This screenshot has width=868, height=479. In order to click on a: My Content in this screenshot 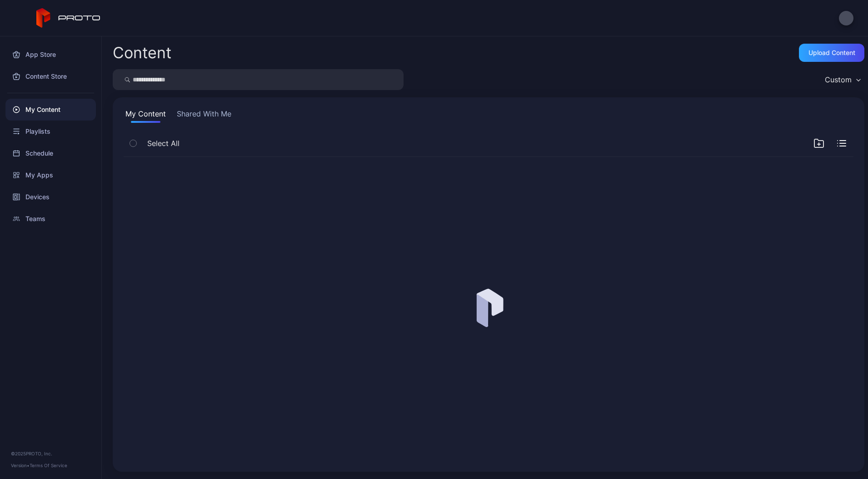, I will do `click(50, 110)`.